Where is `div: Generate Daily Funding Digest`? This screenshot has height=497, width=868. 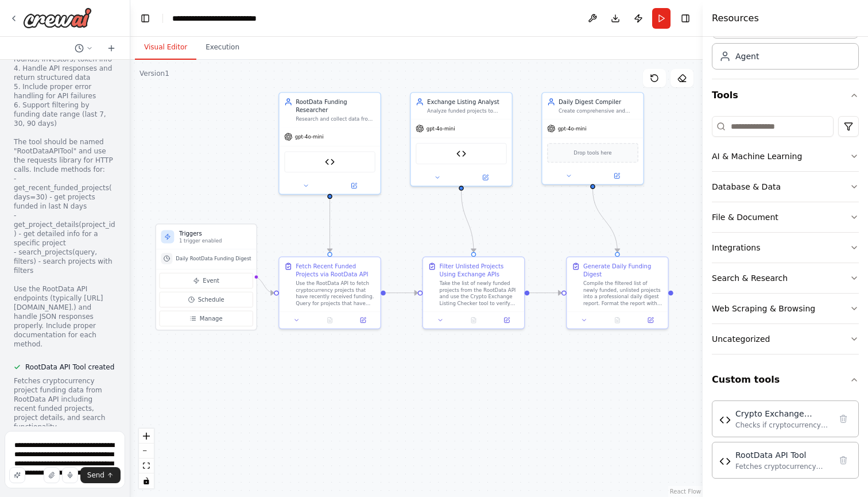 div: Generate Daily Funding Digest is located at coordinates (623, 270).